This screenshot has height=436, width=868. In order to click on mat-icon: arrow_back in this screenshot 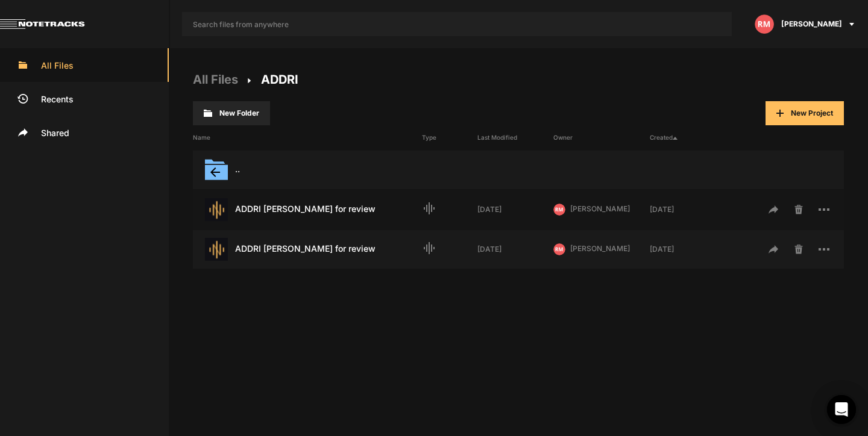, I will do `click(215, 173)`.